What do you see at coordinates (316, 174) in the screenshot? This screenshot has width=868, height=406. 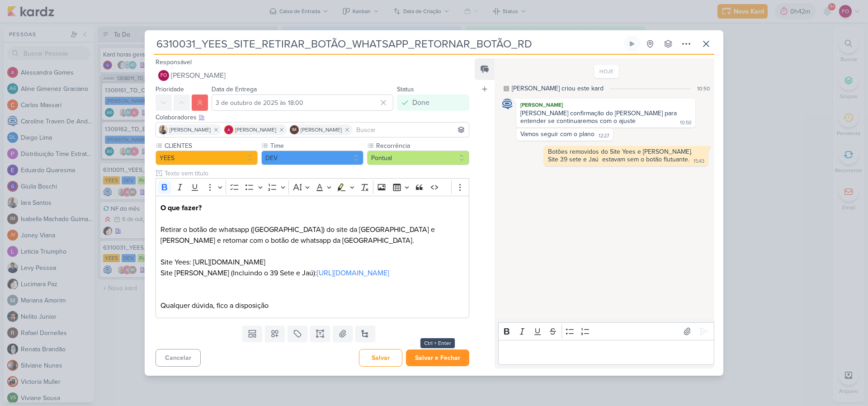 I see `input: Texto sem título` at bounding box center [316, 174].